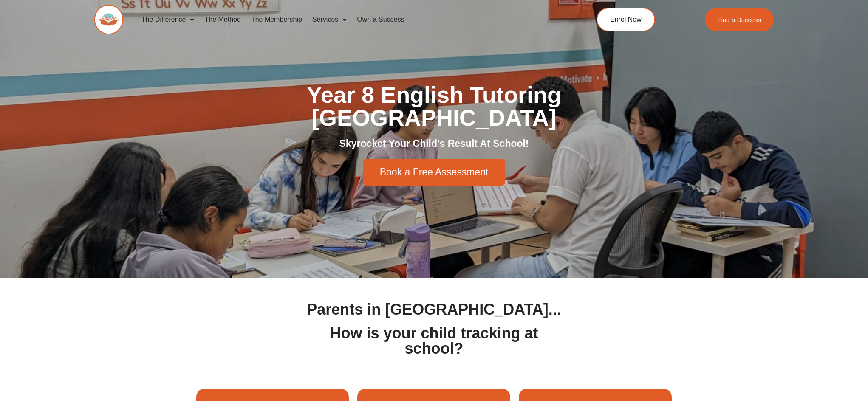 The height and width of the screenshot is (414, 868). I want to click on a: Enrol Now, so click(626, 19).